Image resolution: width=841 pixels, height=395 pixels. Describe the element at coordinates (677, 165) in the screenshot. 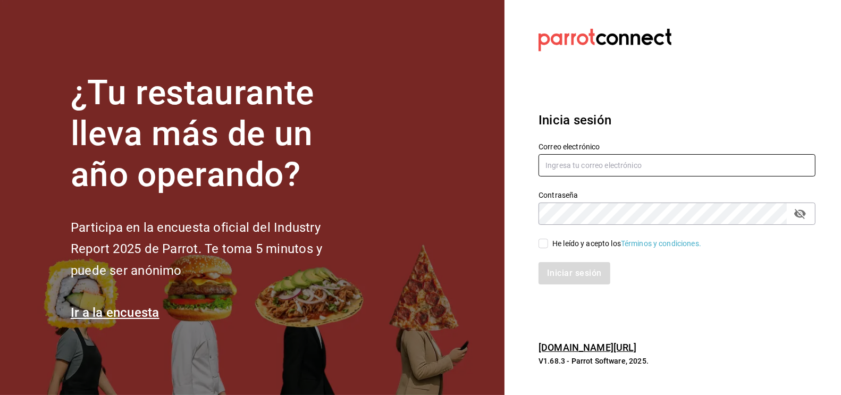

I see `input: Ingresa tu correo electrónico` at that location.